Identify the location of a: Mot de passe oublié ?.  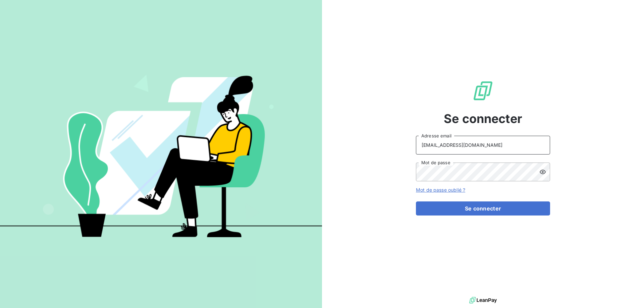
(441, 190).